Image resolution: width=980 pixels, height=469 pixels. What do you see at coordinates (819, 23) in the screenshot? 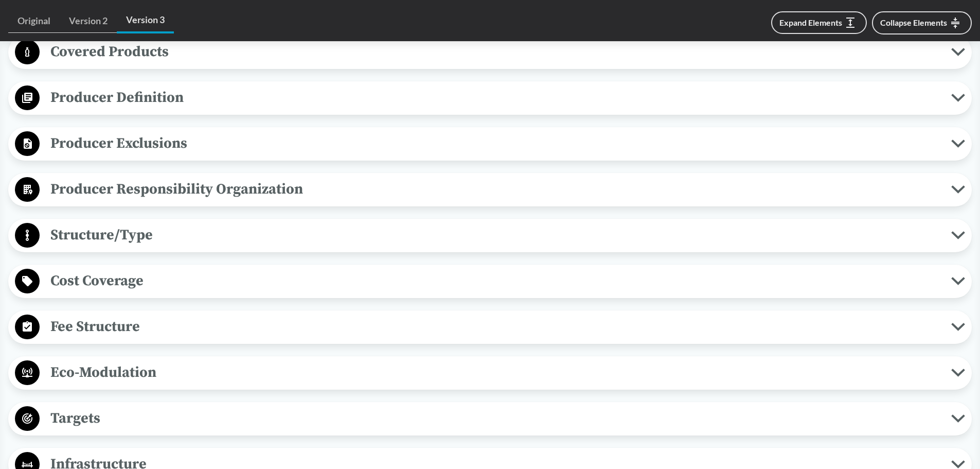
I see `button: Expand Elements` at bounding box center [819, 23].